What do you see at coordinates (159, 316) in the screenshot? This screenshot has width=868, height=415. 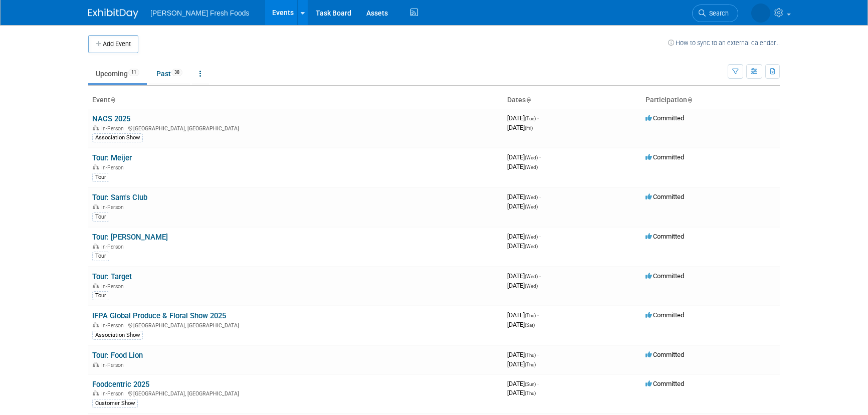 I see `a: IFPA Global Produce & Floral Show 2025` at bounding box center [159, 316].